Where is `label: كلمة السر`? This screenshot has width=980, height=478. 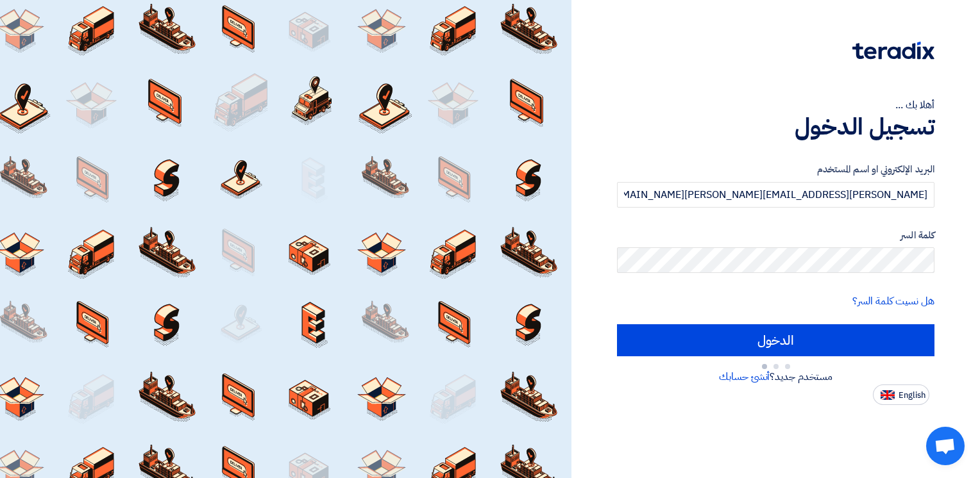 label: كلمة السر is located at coordinates (775, 236).